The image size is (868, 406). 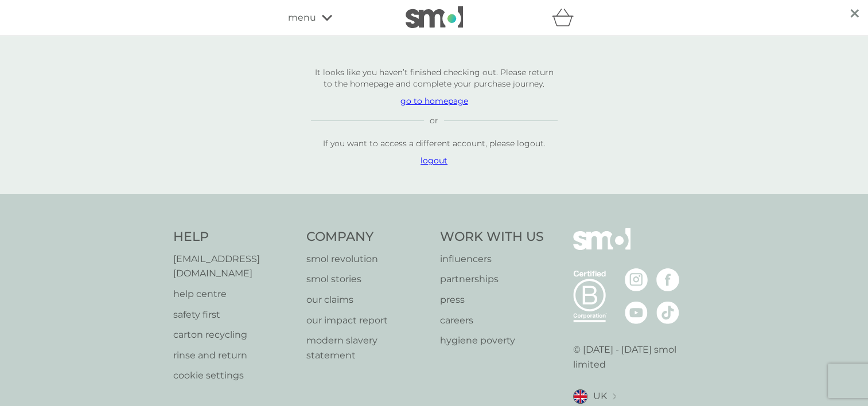 I want to click on a: safety first, so click(x=234, y=315).